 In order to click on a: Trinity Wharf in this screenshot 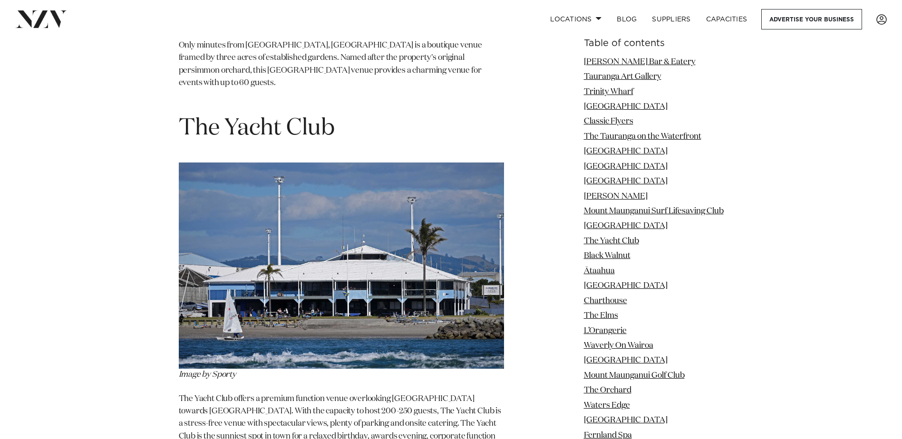, I will do `click(608, 92)`.